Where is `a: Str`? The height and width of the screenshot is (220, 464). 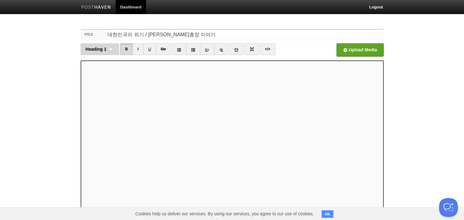 a: Str is located at coordinates (163, 49).